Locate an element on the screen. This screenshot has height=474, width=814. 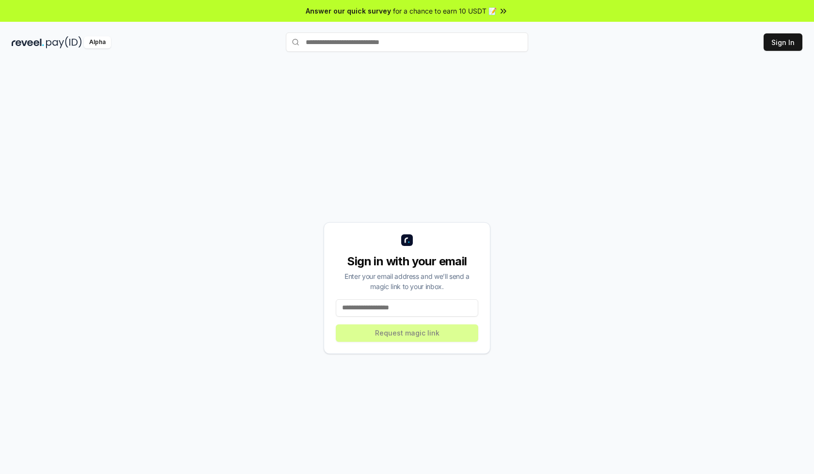
img: reveel_dark is located at coordinates (28, 42).